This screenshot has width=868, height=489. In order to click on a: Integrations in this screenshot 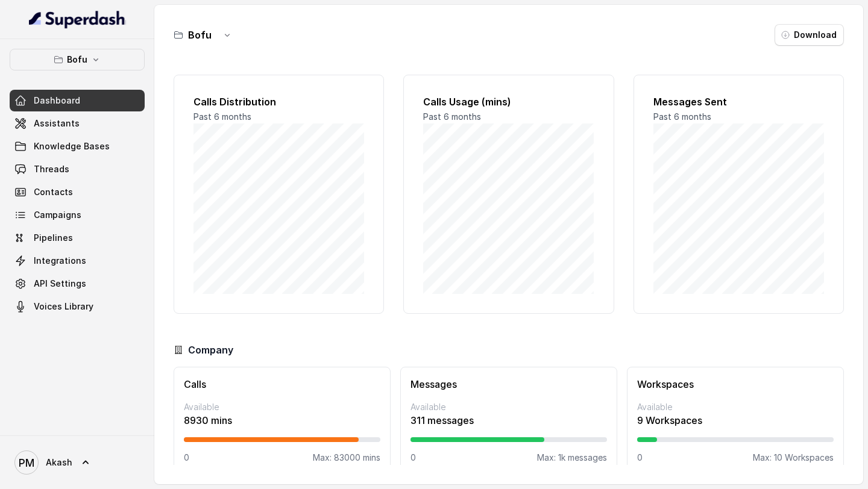, I will do `click(77, 261)`.